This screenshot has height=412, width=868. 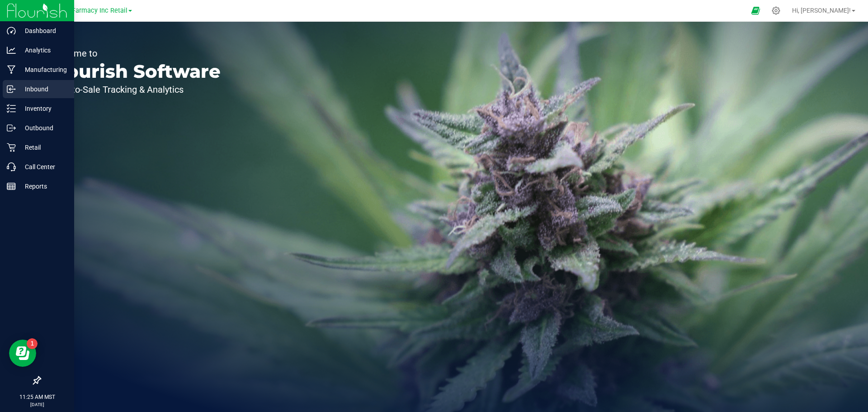 What do you see at coordinates (11, 109) in the screenshot?
I see `inline-svg: Inventory` at bounding box center [11, 109].